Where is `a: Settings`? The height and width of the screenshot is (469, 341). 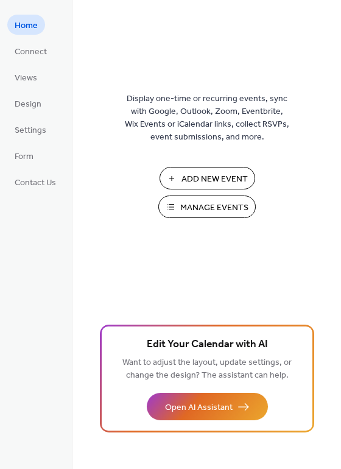 a: Settings is located at coordinates (30, 129).